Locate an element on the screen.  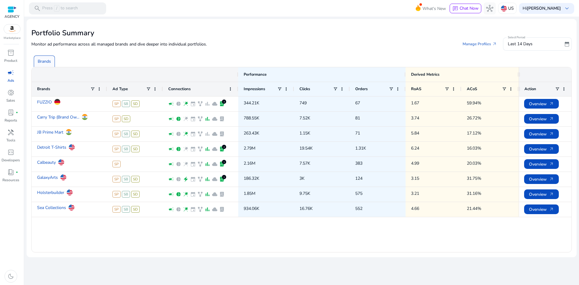
p: Tools is located at coordinates (11, 140).